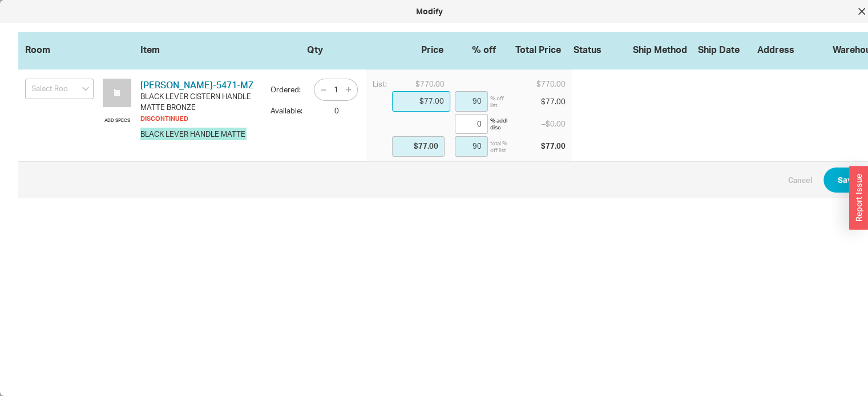 This screenshot has height=396, width=868. Describe the element at coordinates (414, 49) in the screenshot. I see `div: Price` at that location.